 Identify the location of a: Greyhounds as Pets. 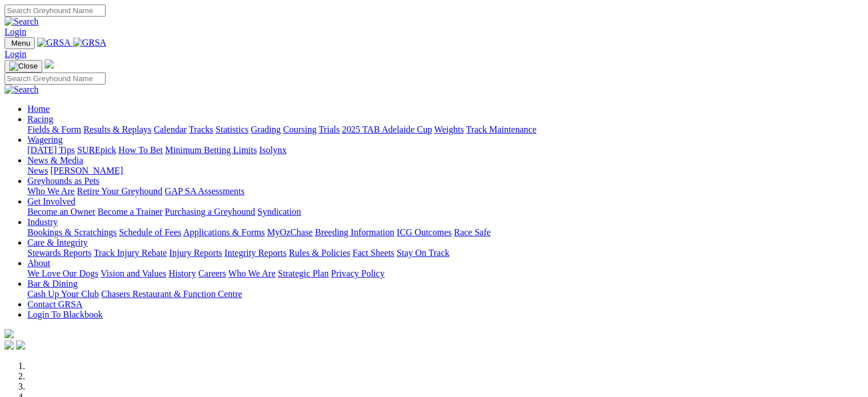
(63, 180).